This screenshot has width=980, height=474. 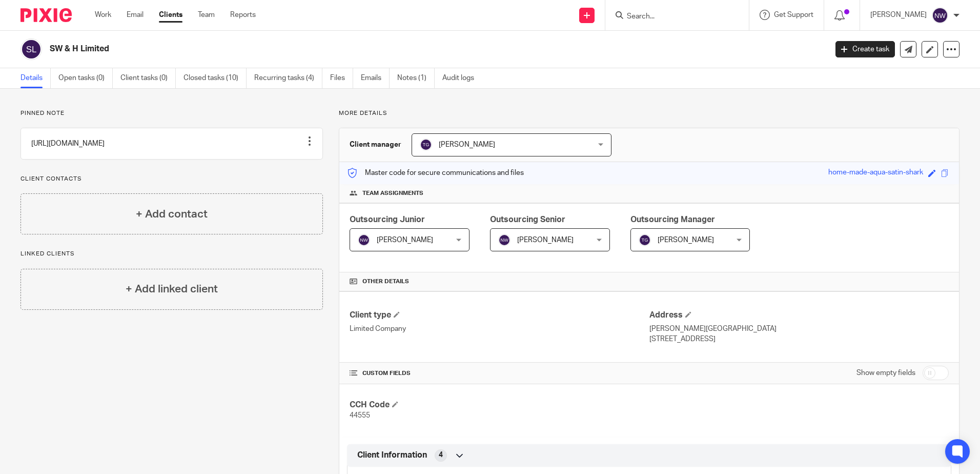 I want to click on p: More details, so click(x=649, y=113).